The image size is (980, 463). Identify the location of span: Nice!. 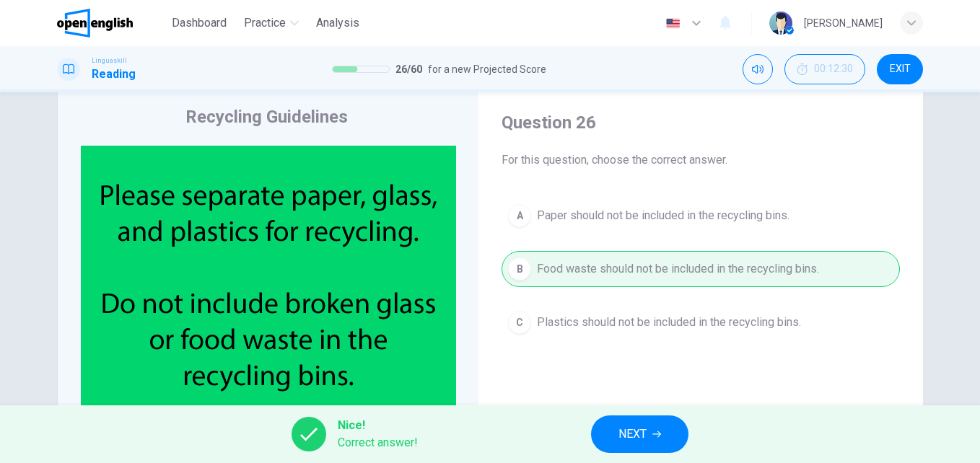
(377, 426).